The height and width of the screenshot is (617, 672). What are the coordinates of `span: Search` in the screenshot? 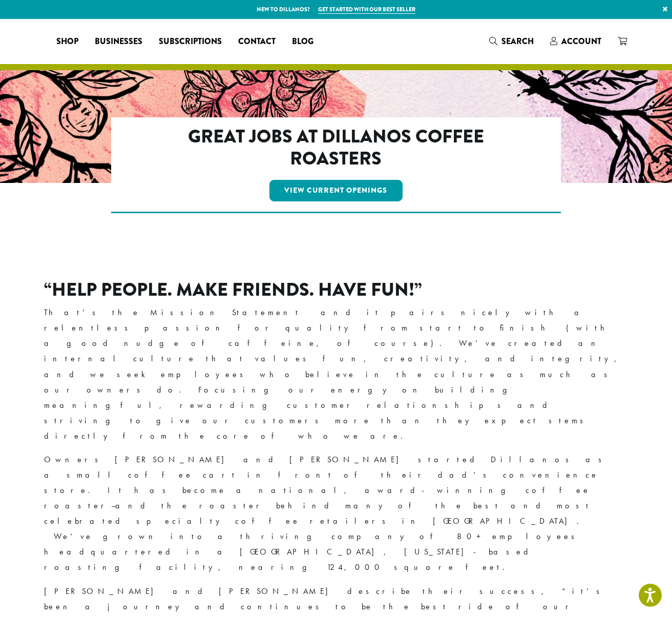 It's located at (517, 41).